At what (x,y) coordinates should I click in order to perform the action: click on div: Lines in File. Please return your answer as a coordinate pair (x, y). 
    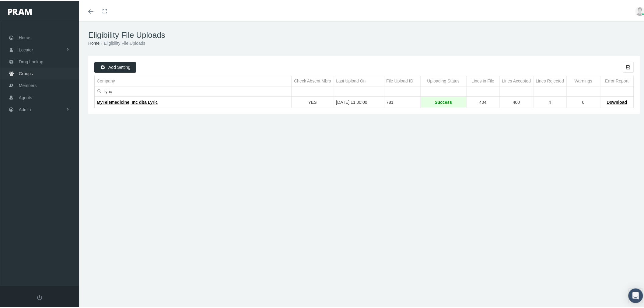
    Looking at the image, I should click on (483, 80).